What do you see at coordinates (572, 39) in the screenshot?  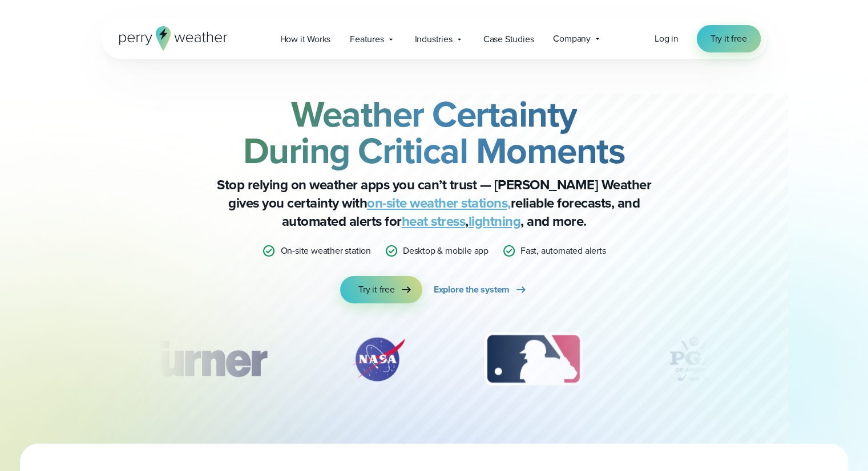 I see `span: Company` at bounding box center [572, 39].